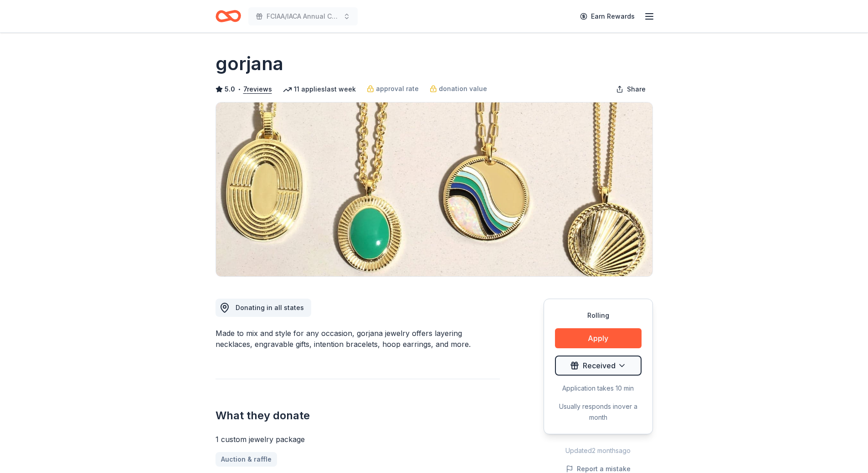 The image size is (868, 473). What do you see at coordinates (320, 90) in the screenshot?
I see `div: 11 applies last week` at bounding box center [320, 90].